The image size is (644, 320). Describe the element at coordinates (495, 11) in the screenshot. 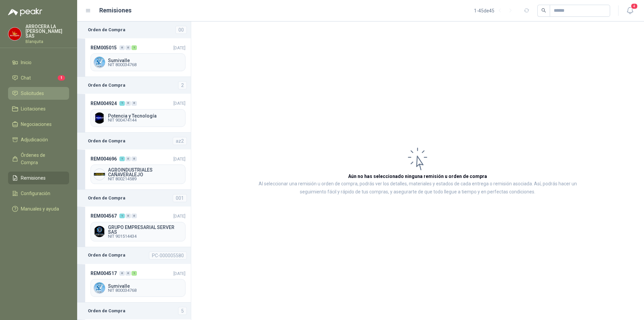

I see `div: 1 - 45 de 45` at that location.